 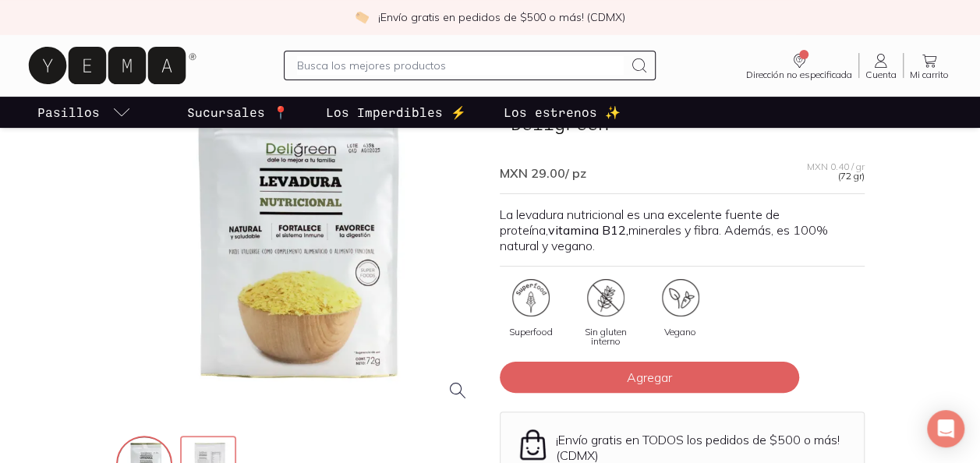 I want to click on p: Los Imperdibles ⚡️, so click(x=396, y=112).